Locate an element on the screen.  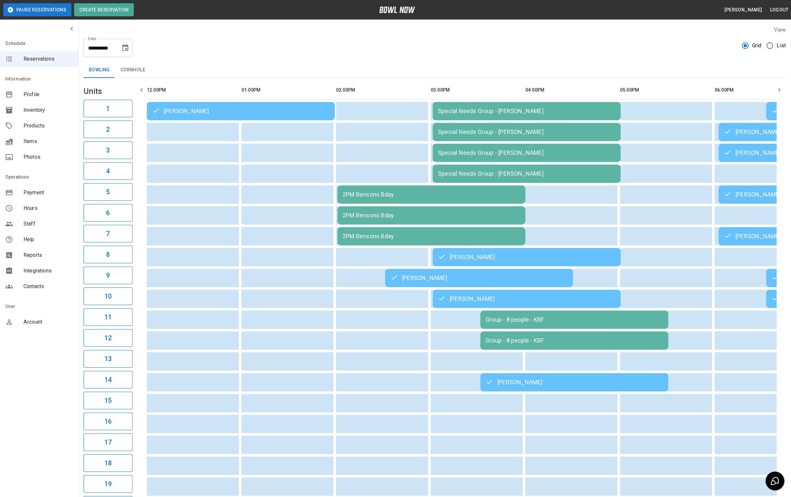
h5: Units is located at coordinates (108, 91).